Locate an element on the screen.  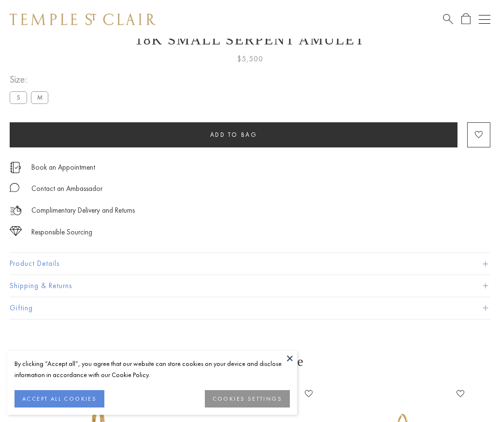
a: Book an Appointment is located at coordinates (63, 167).